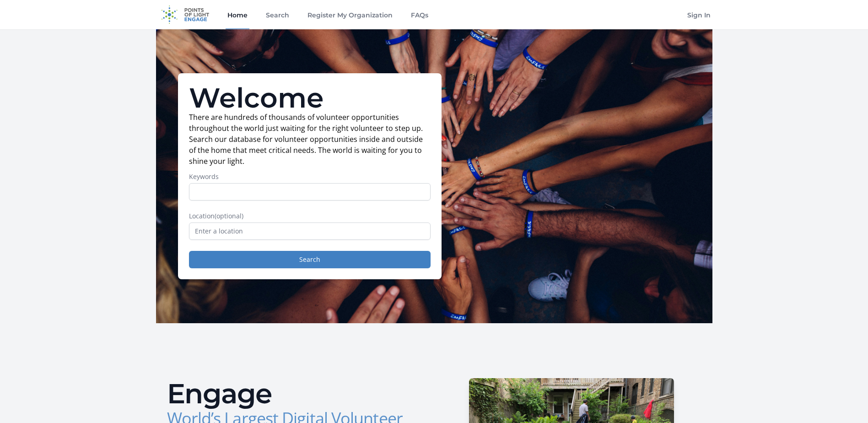 This screenshot has width=868, height=423. I want to click on button: Search, so click(310, 259).